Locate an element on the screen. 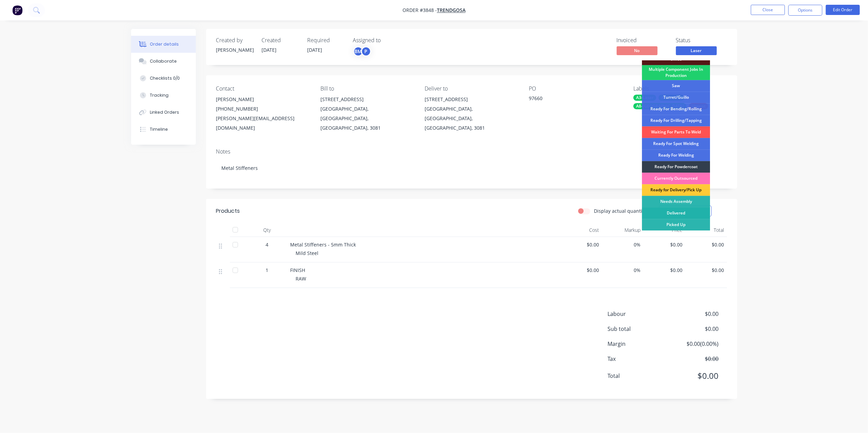 The image size is (868, 433). div: Picked Up is located at coordinates (676, 225).